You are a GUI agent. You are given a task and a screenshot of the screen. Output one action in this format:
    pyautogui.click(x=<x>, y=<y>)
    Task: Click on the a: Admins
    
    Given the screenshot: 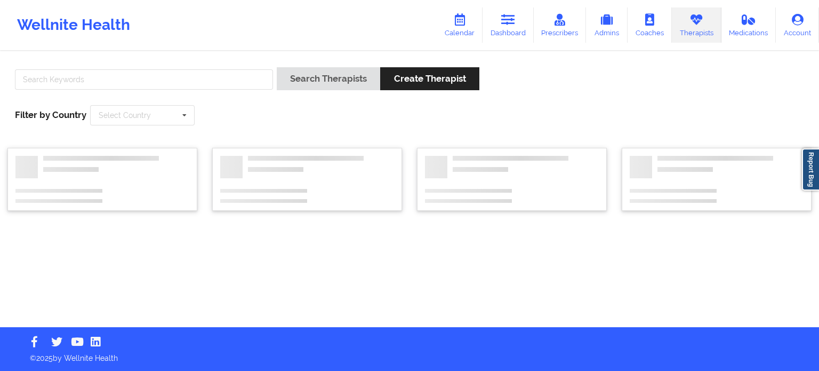 What is the action you would take?
    pyautogui.click(x=607, y=25)
    